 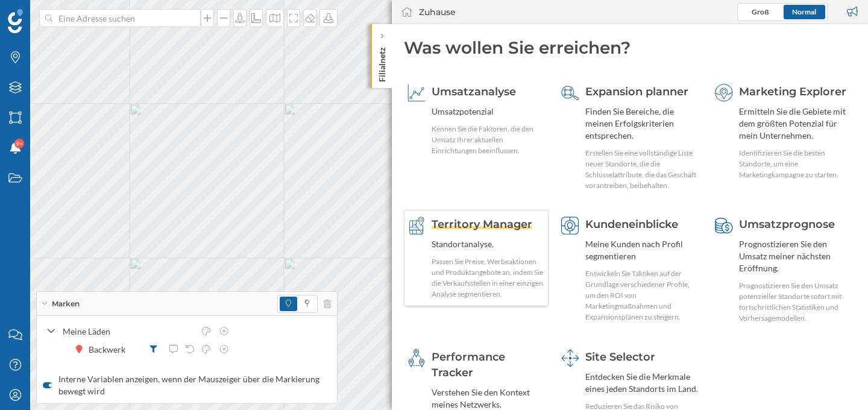 I want to click on div: Meine Läden, so click(x=128, y=331).